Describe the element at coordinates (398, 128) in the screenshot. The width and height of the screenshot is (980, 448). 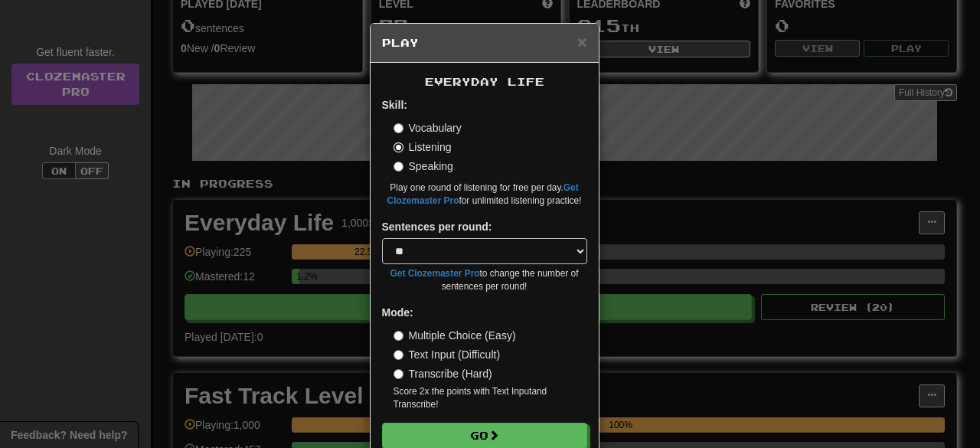
I see `input: Vocabulary` at that location.